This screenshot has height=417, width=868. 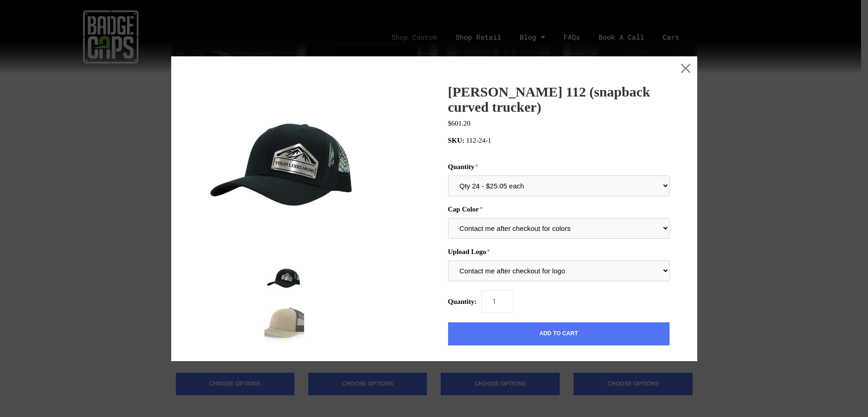 I want to click on label: Upload Logo, so click(x=559, y=252).